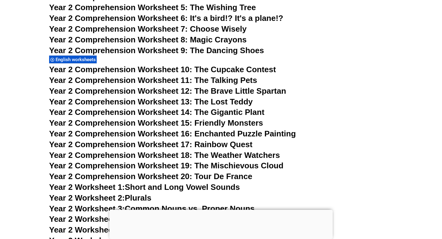 The width and height of the screenshot is (442, 239). I want to click on a: Year 2 Comprehension Worksheet 6: It's a bird!? It's a plane!?, so click(166, 18).